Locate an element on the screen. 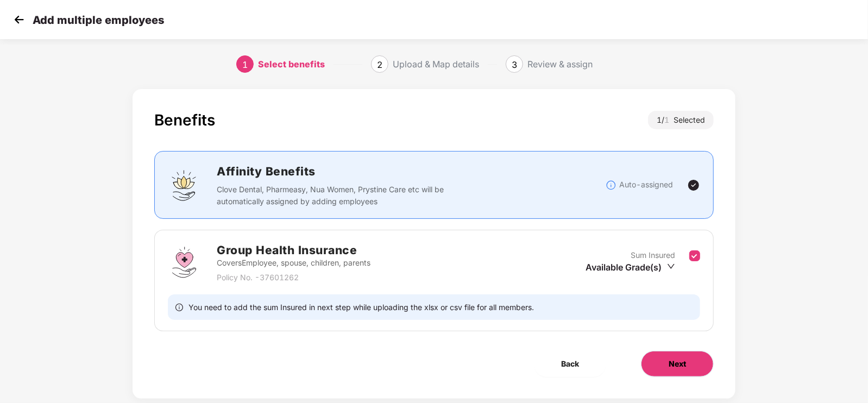 Image resolution: width=868 pixels, height=403 pixels. button: Next is located at coordinates (677, 364).